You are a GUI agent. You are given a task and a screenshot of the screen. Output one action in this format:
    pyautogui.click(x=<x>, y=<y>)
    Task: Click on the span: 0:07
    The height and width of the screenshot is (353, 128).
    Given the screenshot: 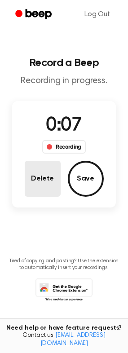 What is the action you would take?
    pyautogui.click(x=64, y=126)
    